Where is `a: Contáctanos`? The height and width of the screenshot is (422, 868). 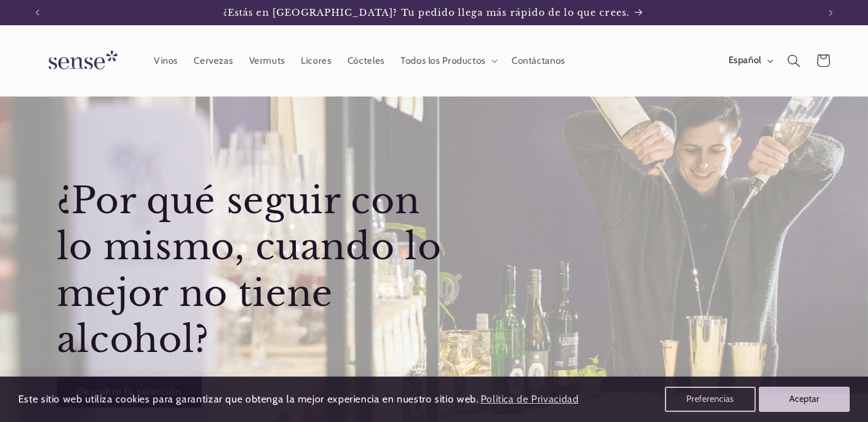
a: Contáctanos is located at coordinates (538, 60).